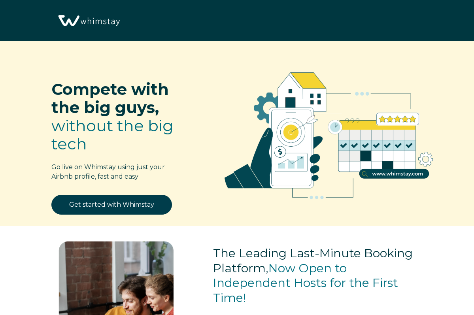 This screenshot has height=315, width=474. What do you see at coordinates (112, 205) in the screenshot?
I see `a: Get started with Whimstay` at bounding box center [112, 205].